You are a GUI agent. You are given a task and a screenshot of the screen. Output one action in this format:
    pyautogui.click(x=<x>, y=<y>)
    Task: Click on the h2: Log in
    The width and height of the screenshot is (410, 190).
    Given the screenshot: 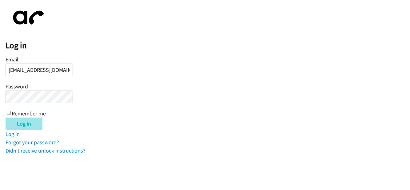 What is the action you would take?
    pyautogui.click(x=208, y=45)
    